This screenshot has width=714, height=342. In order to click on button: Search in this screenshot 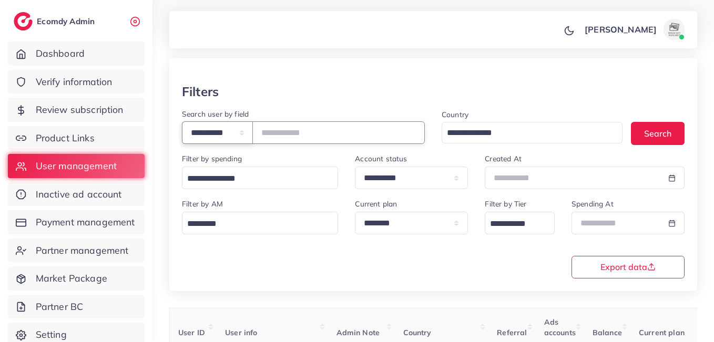, I will do `click(657, 133)`.